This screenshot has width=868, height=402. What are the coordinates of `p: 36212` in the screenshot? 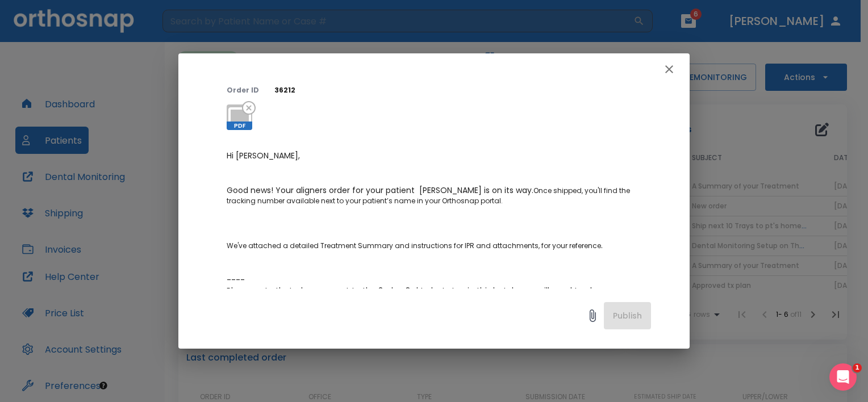 It's located at (462, 91).